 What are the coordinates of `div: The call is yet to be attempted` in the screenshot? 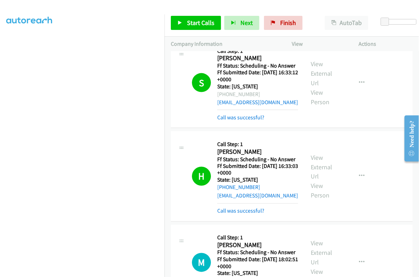 It's located at (201, 262).